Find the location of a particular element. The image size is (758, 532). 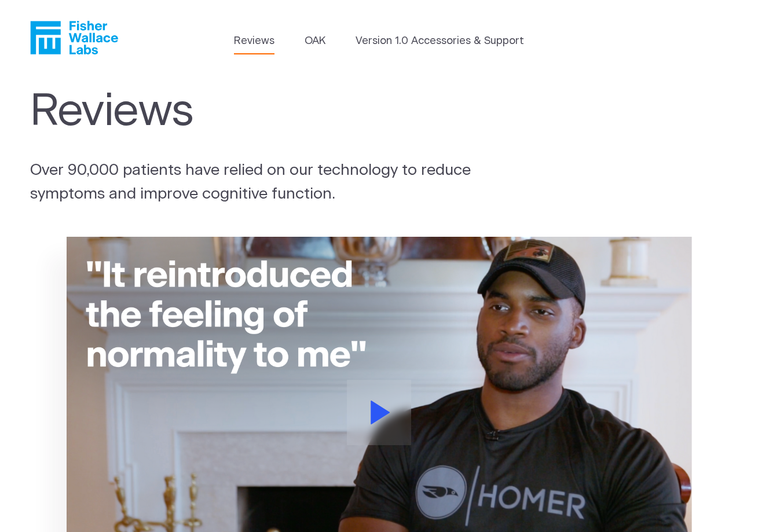

h1: Reviews is located at coordinates (261, 111).